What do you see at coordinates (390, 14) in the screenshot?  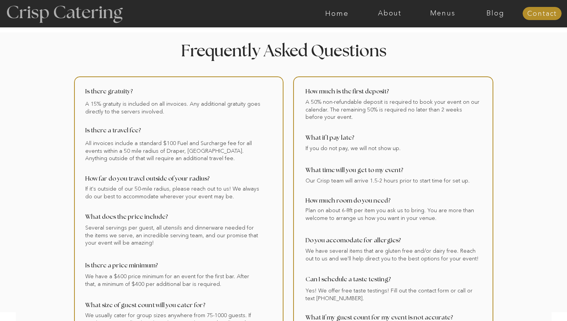 I see `nav: About` at bounding box center [390, 14].